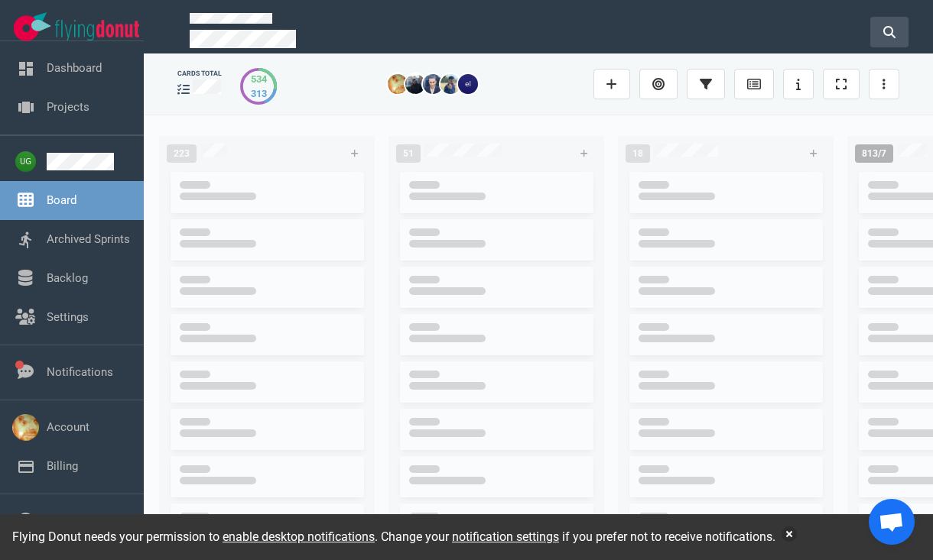  Describe the element at coordinates (298, 536) in the screenshot. I see `a: enable desktop notifications` at that location.